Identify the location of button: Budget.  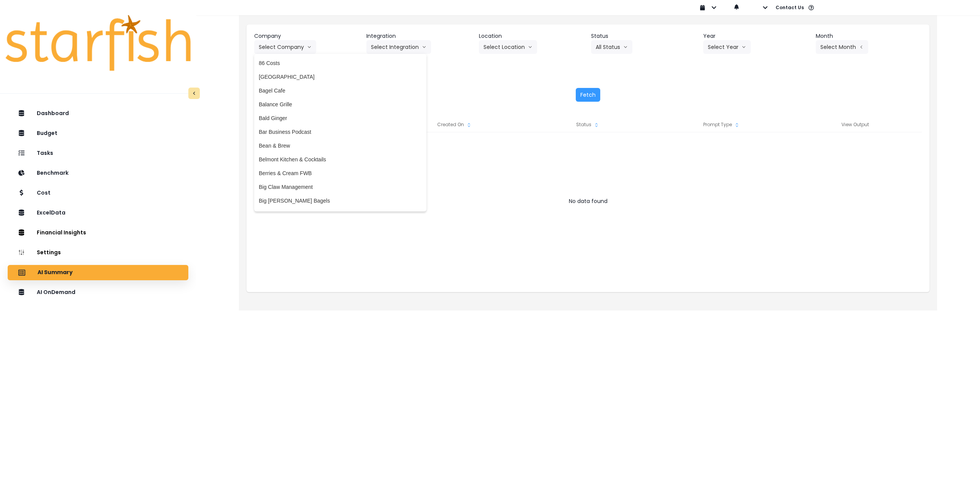
(98, 134).